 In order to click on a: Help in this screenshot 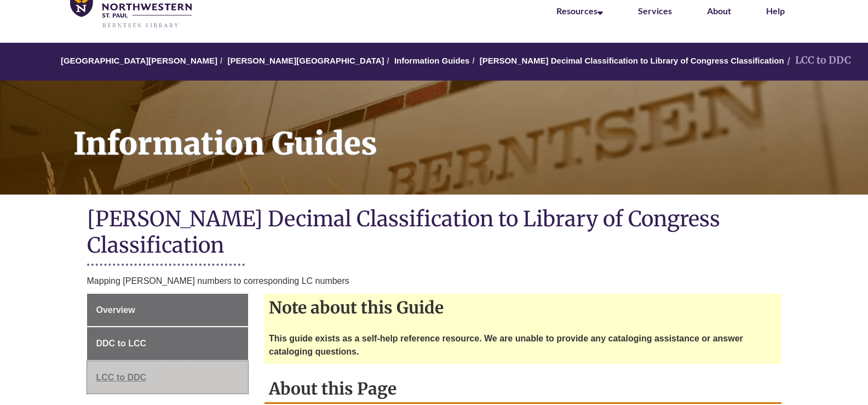, I will do `click(776, 10)`.